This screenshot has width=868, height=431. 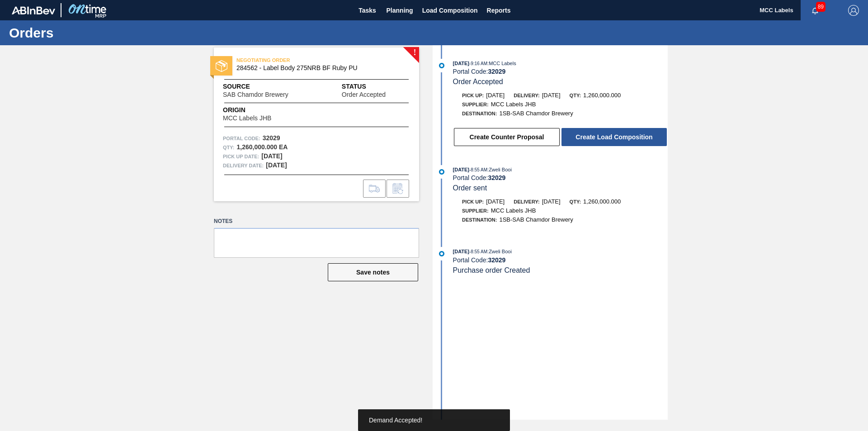 What do you see at coordinates (820, 7) in the screenshot?
I see `span: 89` at bounding box center [820, 7].